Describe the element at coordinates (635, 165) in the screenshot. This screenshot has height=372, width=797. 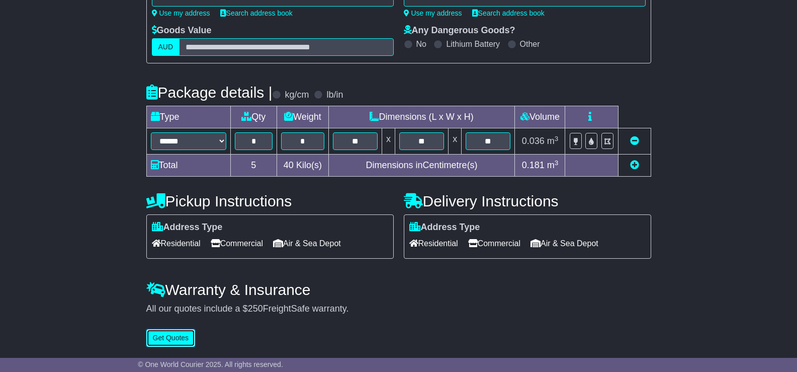
I see `a: Add new item` at that location.